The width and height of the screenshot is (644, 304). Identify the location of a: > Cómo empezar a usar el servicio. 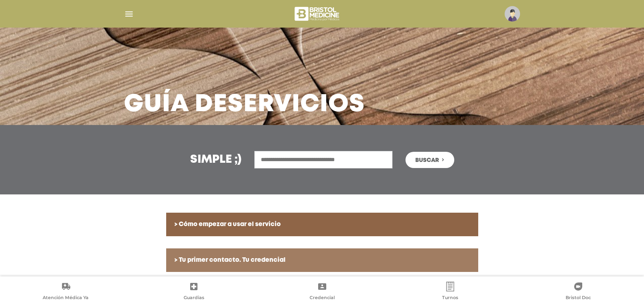
(322, 224).